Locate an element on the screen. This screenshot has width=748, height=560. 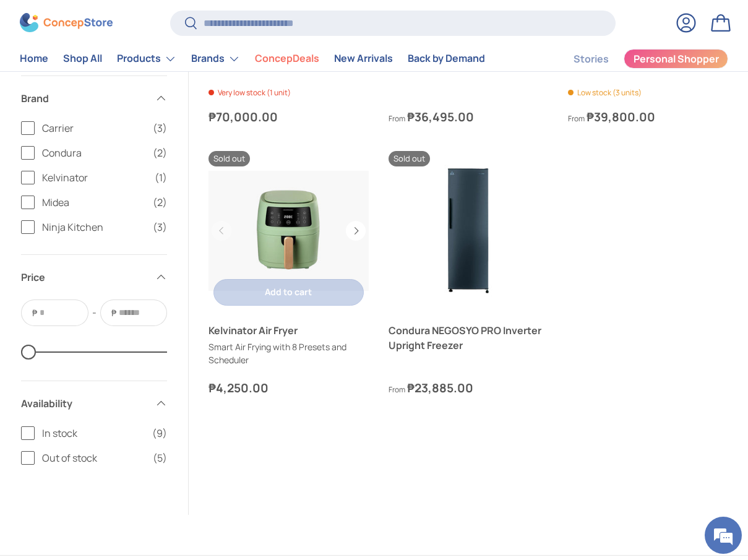
summary: Products is located at coordinates (147, 59).